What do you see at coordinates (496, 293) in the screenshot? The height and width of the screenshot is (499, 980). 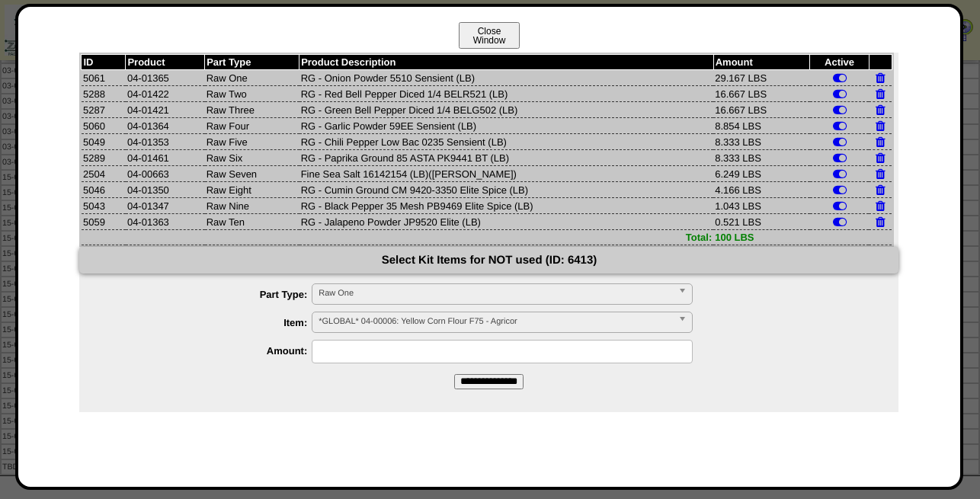 I see `span: Raw One` at bounding box center [496, 293].